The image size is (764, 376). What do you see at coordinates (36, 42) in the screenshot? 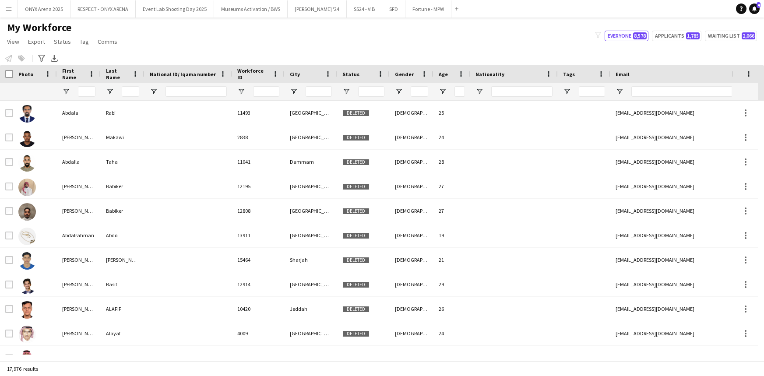
I see `span: Export` at bounding box center [36, 42].